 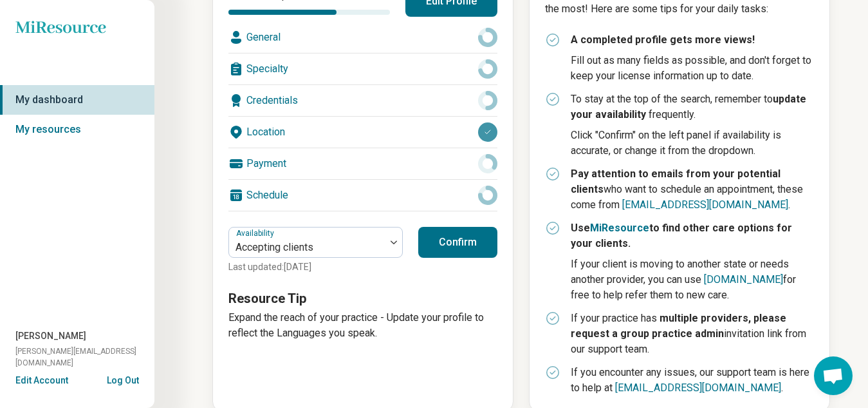 What do you see at coordinates (363, 101) in the screenshot?
I see `div: Credentials` at bounding box center [363, 101].